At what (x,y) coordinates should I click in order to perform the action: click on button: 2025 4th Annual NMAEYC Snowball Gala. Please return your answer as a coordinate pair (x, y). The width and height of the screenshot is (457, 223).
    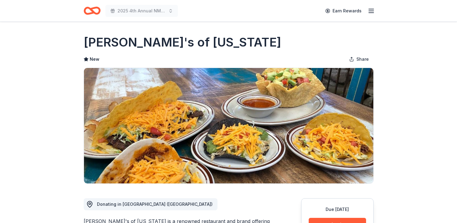
    Looking at the image, I should click on (142, 11).